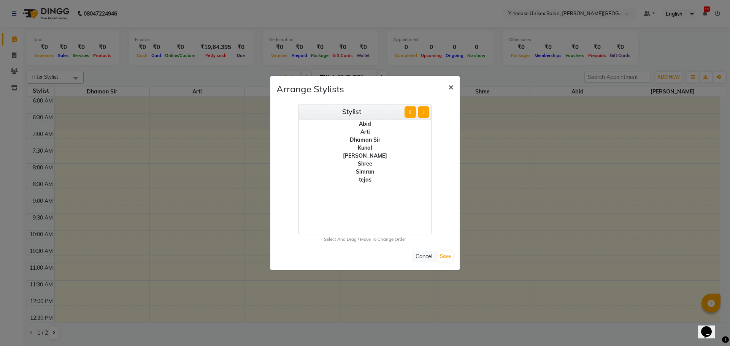  What do you see at coordinates (365, 239) in the screenshot?
I see `div: Select And Drag / Move To Change Order` at bounding box center [365, 239].